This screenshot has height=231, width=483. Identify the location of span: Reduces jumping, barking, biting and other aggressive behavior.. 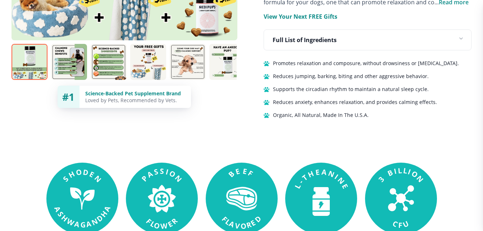
(351, 76).